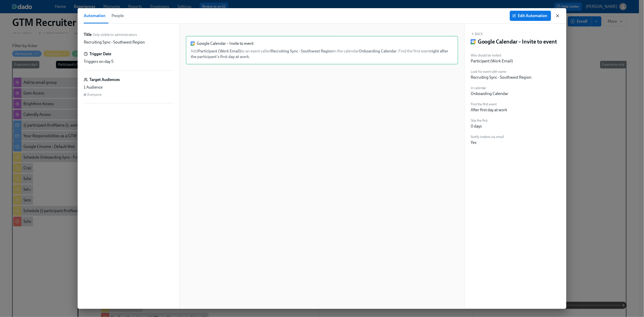  What do you see at coordinates (88, 35) in the screenshot?
I see `label: Title` at bounding box center [88, 35].